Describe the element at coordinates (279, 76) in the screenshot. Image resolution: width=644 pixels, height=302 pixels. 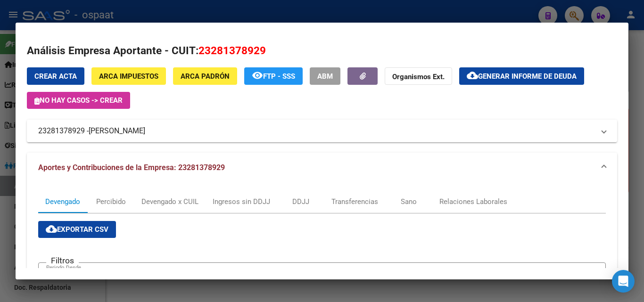
I see `span: FTP - SSS` at that location.